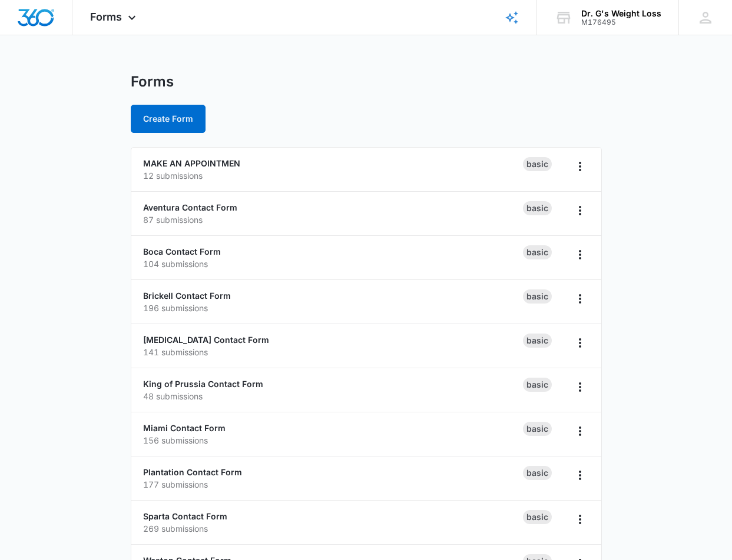  Describe the element at coordinates (187, 296) in the screenshot. I see `a: Brickell Contact Form` at that location.